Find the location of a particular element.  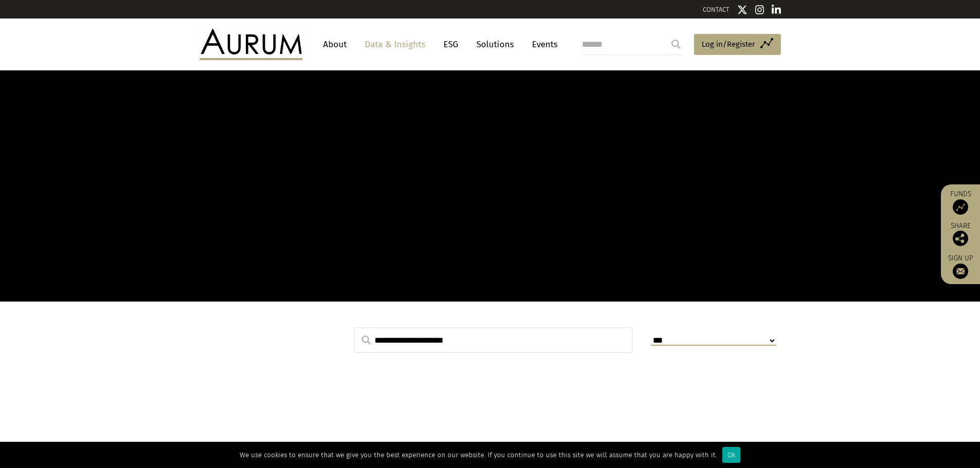

div: Ok is located at coordinates (731, 455).